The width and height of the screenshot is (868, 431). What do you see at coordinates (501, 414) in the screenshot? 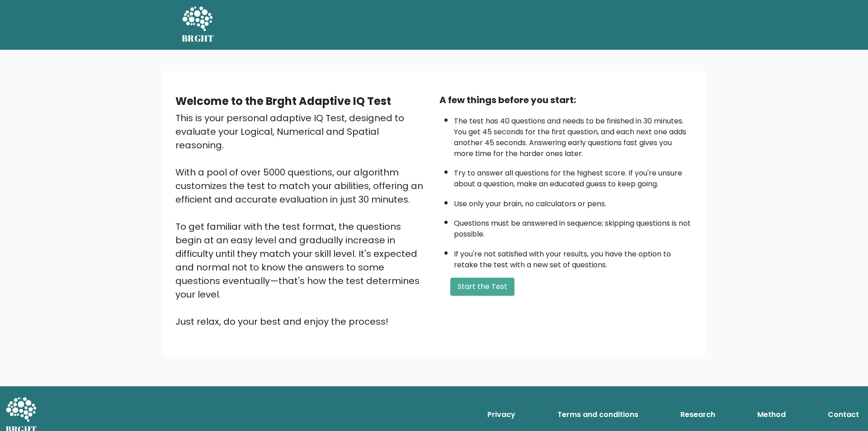
I see `a: Privacy` at bounding box center [501, 414].